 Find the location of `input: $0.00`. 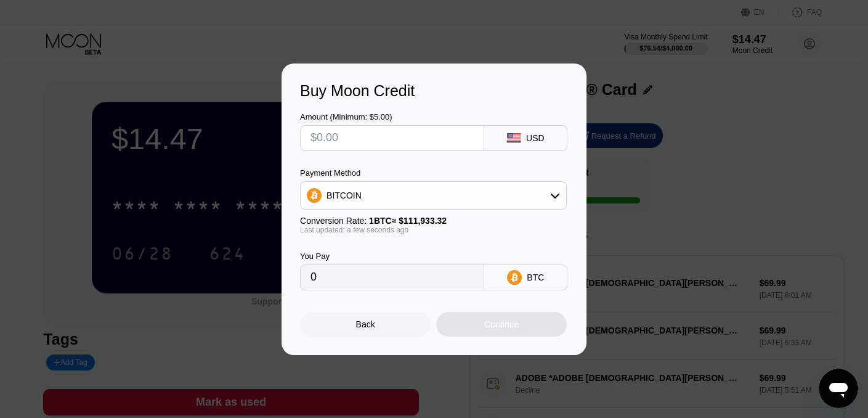

input: $0.00 is located at coordinates (392, 138).